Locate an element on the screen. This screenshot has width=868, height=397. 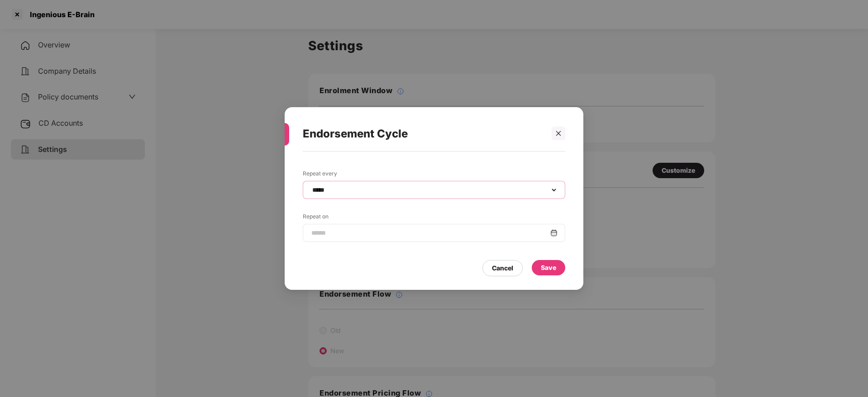
div: Save is located at coordinates (549, 267).